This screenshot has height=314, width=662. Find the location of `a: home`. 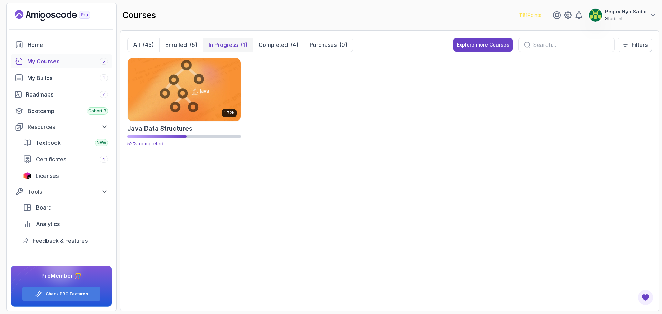

a: home is located at coordinates (61, 45).